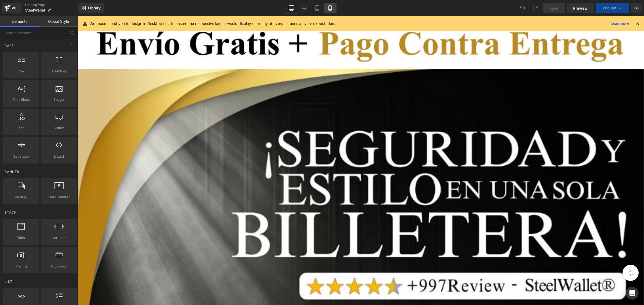 This screenshot has width=644, height=305. What do you see at coordinates (610, 8) in the screenshot?
I see `span: Publish` at bounding box center [610, 8].